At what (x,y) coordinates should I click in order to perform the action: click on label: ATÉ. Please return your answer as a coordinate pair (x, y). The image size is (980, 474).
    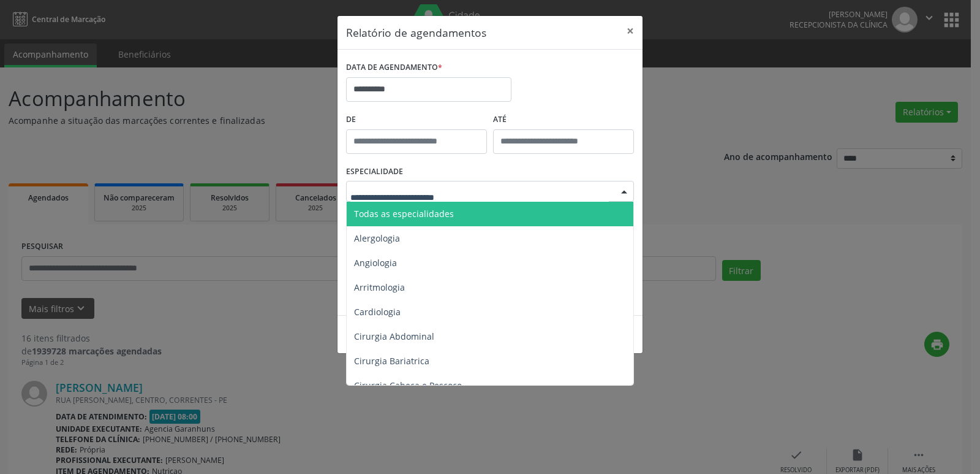
    Looking at the image, I should click on (563, 120).